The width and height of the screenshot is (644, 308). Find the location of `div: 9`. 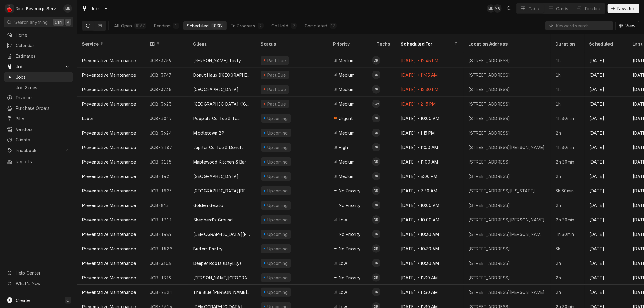

div: 9 is located at coordinates (294, 26).